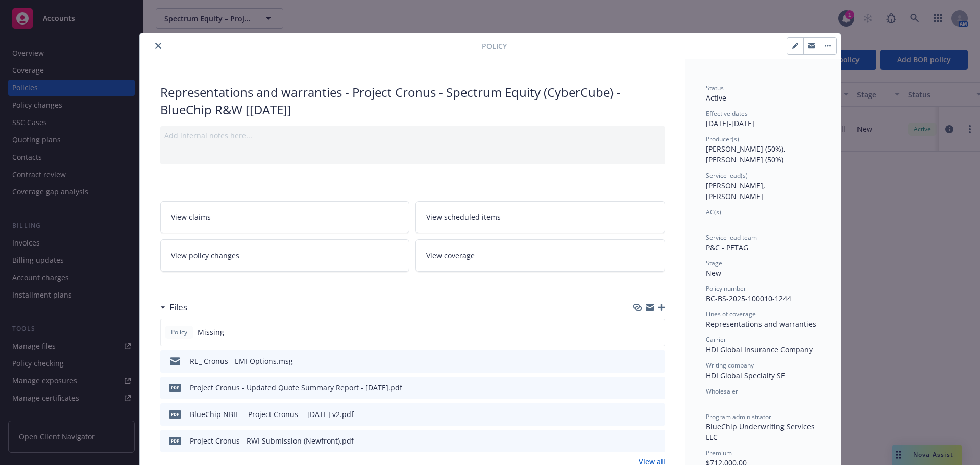 Image resolution: width=980 pixels, height=465 pixels. What do you see at coordinates (727, 247) in the screenshot?
I see `span: P&C - PETAG` at bounding box center [727, 247].